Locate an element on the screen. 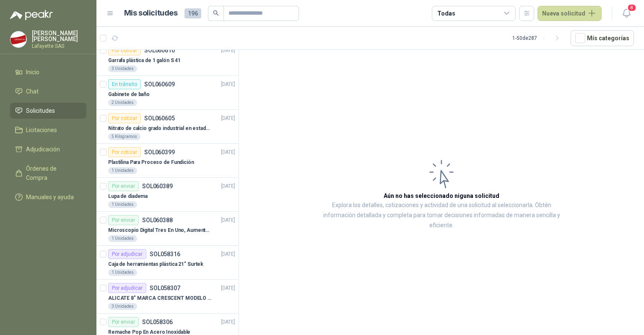 This screenshot has width=644, height=335. p: Plastilina Para Proceso de Fundición is located at coordinates (151, 162).